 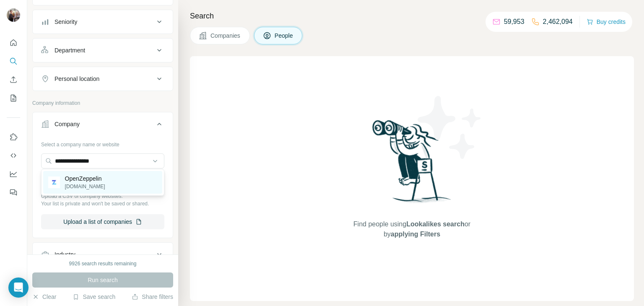 What do you see at coordinates (85, 179) in the screenshot?
I see `p: OpenZeppelin` at bounding box center [85, 179].